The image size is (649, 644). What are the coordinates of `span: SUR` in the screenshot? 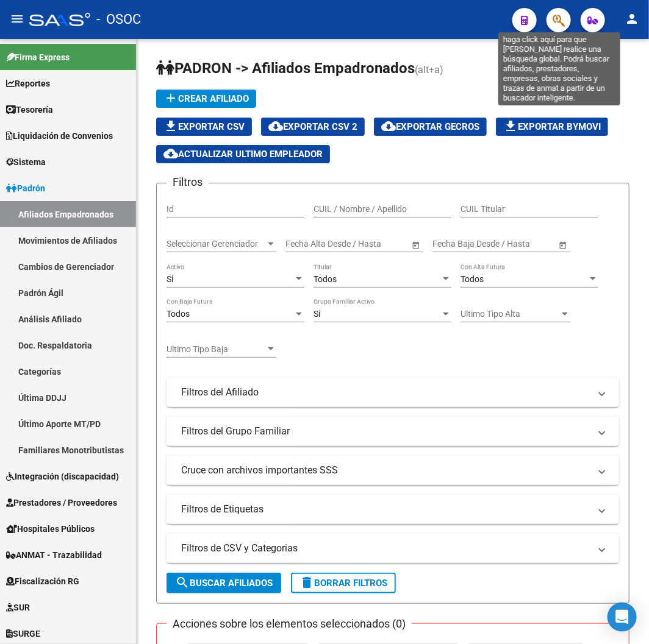 It's located at (18, 608).